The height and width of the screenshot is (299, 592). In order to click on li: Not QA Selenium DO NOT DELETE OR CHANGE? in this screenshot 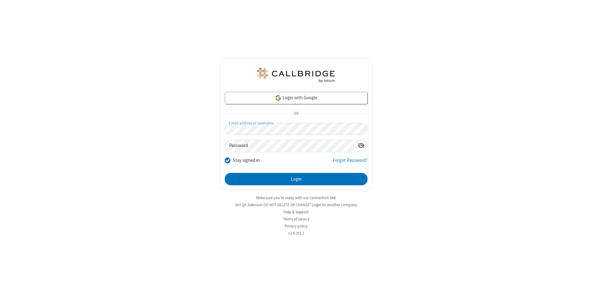, I will do `click(296, 205)`.